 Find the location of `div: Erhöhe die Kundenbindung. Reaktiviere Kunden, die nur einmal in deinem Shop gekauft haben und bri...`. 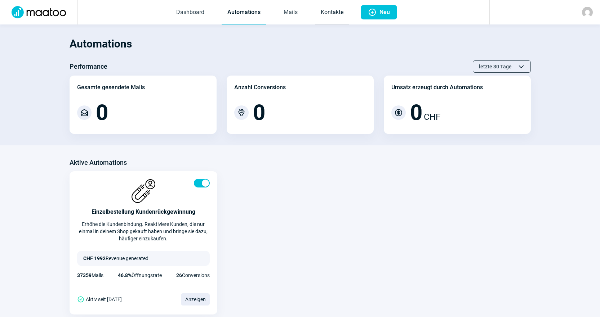

div: Erhöhe die Kundenbindung. Reaktiviere Kunden, die nur einmal in deinem Shop gekauft haben und bri... is located at coordinates (143, 232).